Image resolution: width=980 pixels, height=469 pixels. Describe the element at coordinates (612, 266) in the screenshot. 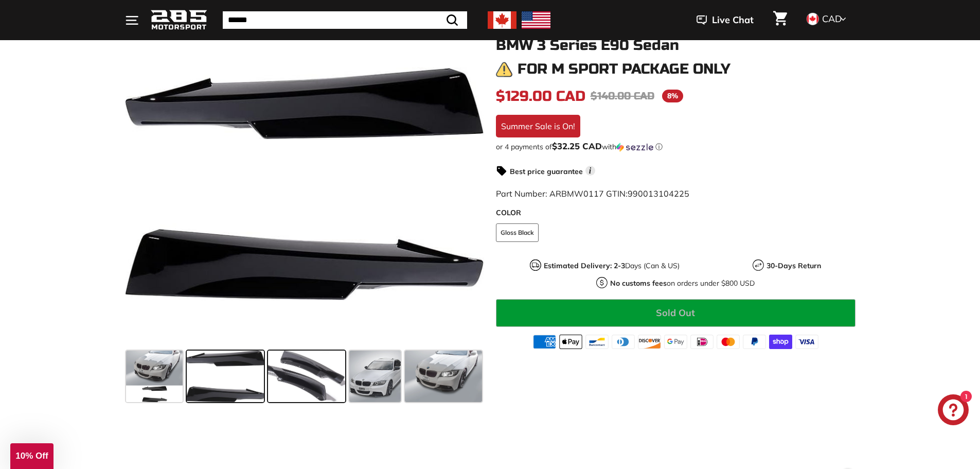

I see `p: Days (Can & US)` at that location.